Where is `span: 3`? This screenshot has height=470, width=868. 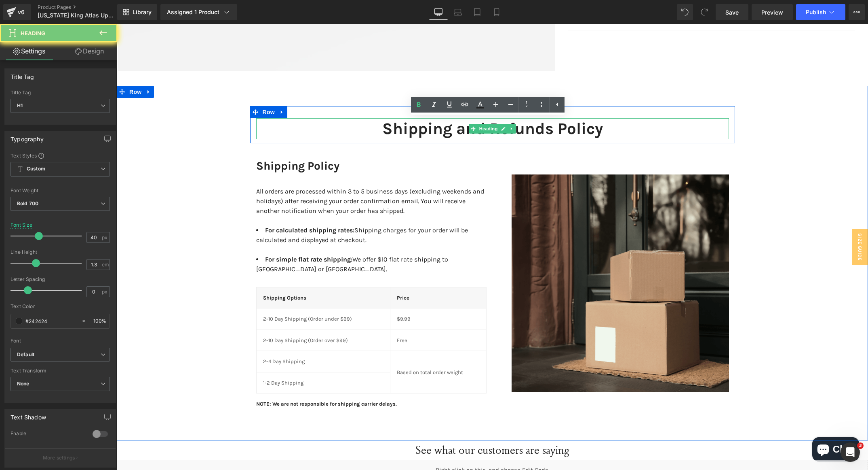
span: 3 is located at coordinates (861, 445).